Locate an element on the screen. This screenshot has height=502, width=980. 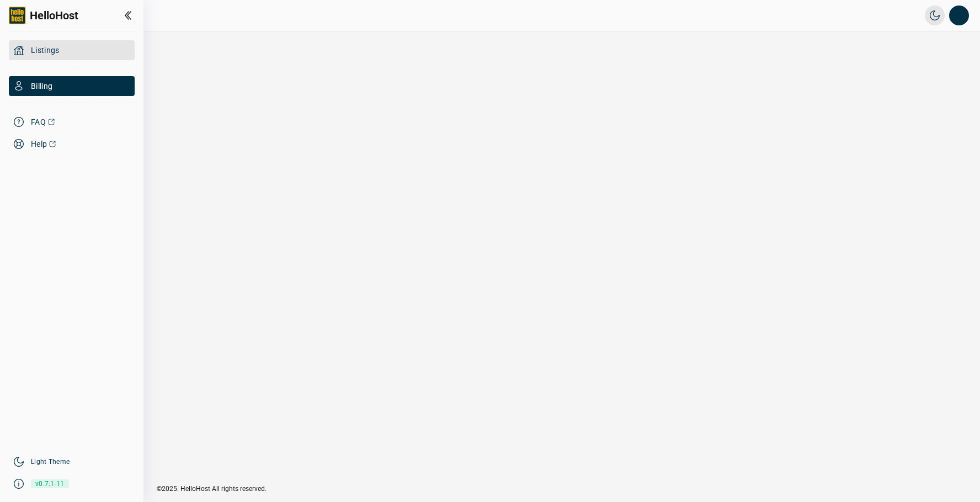
a: HelloHost is located at coordinates (43, 16).